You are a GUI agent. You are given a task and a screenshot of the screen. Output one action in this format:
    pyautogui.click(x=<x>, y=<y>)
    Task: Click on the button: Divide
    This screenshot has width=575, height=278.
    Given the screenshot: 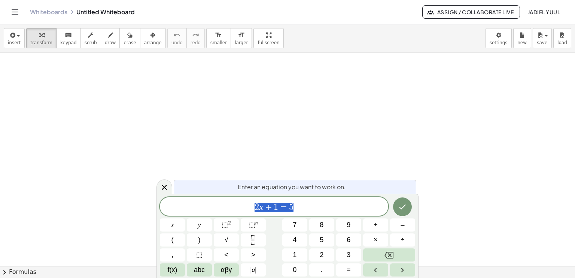 What is the action you would take?
    pyautogui.click(x=402, y=240)
    